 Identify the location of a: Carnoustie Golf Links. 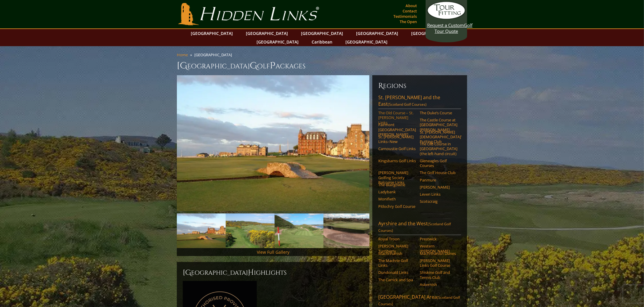
(397, 149).